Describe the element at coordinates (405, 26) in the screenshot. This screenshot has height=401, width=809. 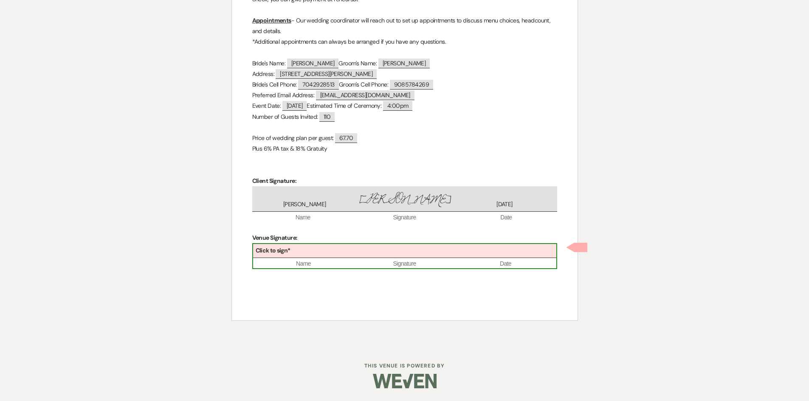
I see `p: - Our wedding coordinator will reach out to set up appointments to discuss menu choices, headcoun...` at that location.